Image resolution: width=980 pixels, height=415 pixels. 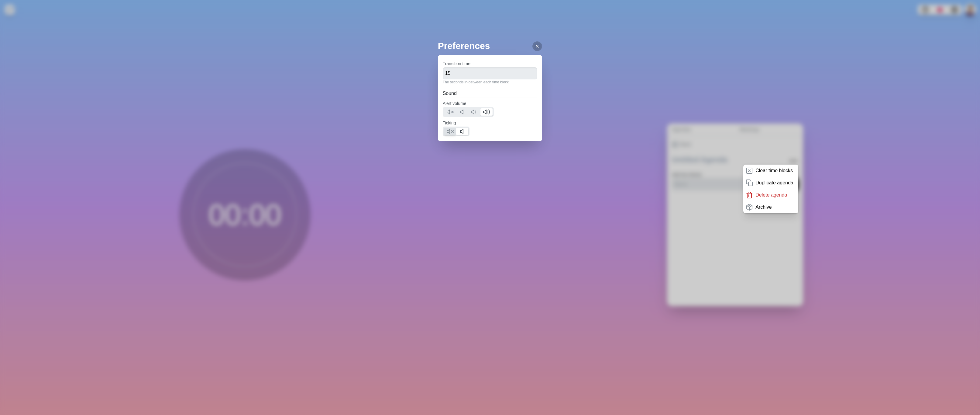 What do you see at coordinates (490, 93) in the screenshot?
I see `h2: Sound` at bounding box center [490, 93].